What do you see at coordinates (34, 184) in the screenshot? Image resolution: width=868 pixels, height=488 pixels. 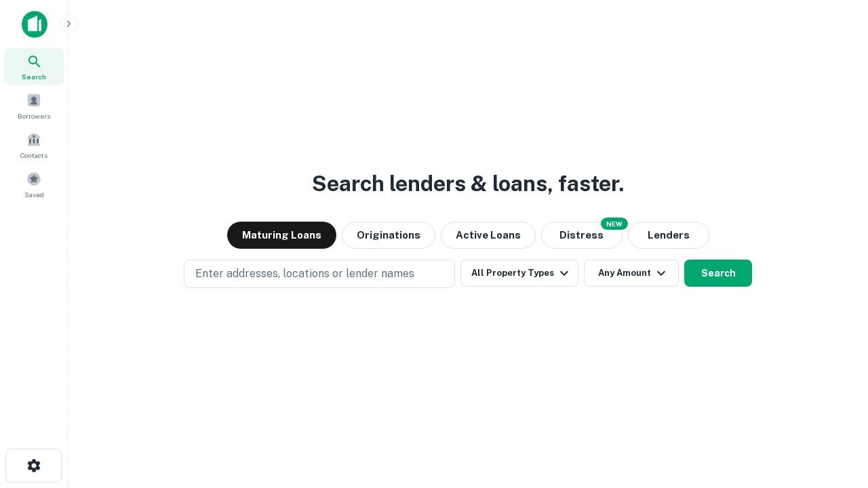 I see `div: Saved` at bounding box center [34, 184].